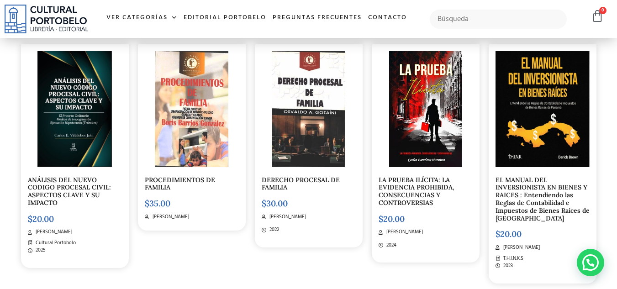 This screenshot has width=617, height=289. What do you see at coordinates (192, 109) in the screenshot?
I see `img: Captura de pantalla 2025-08-12 145524` at bounding box center [192, 109].